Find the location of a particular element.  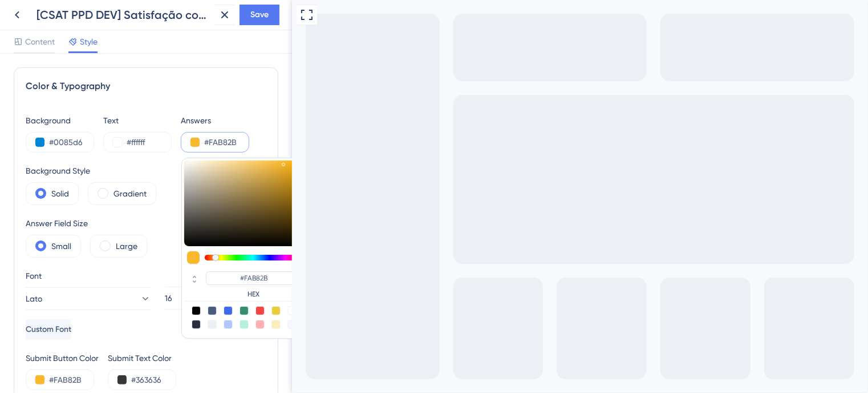

button: Custom Font is located at coordinates (48, 329).